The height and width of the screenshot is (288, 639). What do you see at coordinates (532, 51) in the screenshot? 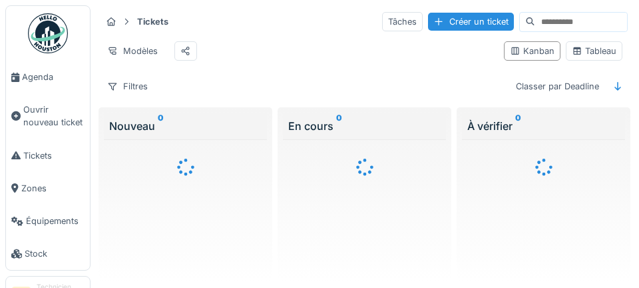
I see `div: Kanban` at bounding box center [532, 51].